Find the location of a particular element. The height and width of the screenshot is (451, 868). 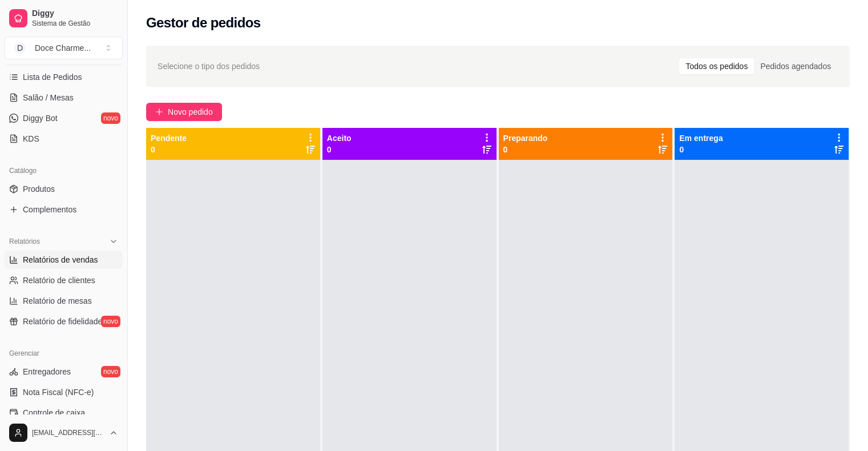

div: Doce Charme ... is located at coordinates (62, 48).